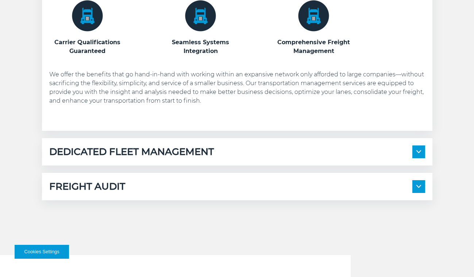  I want to click on h3: Comprehensive Freight Management, so click(314, 47).